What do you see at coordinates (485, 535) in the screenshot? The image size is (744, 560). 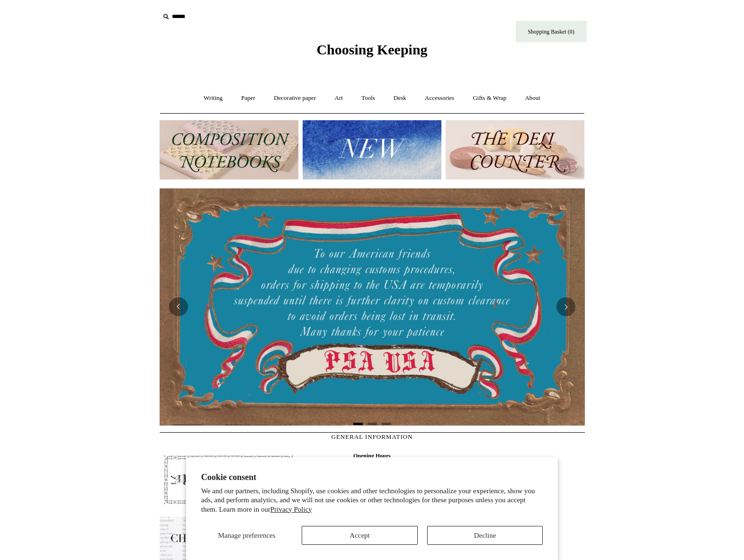 I see `button: Decline` at bounding box center [485, 535].